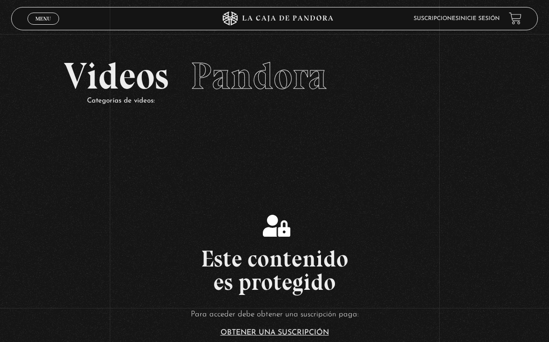  Describe the element at coordinates (275, 76) in the screenshot. I see `h2: Videos` at that location.